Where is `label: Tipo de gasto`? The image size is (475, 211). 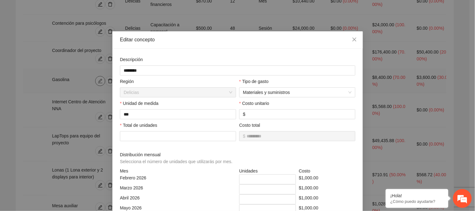 label: Tipo de gasto is located at coordinates (254, 81).